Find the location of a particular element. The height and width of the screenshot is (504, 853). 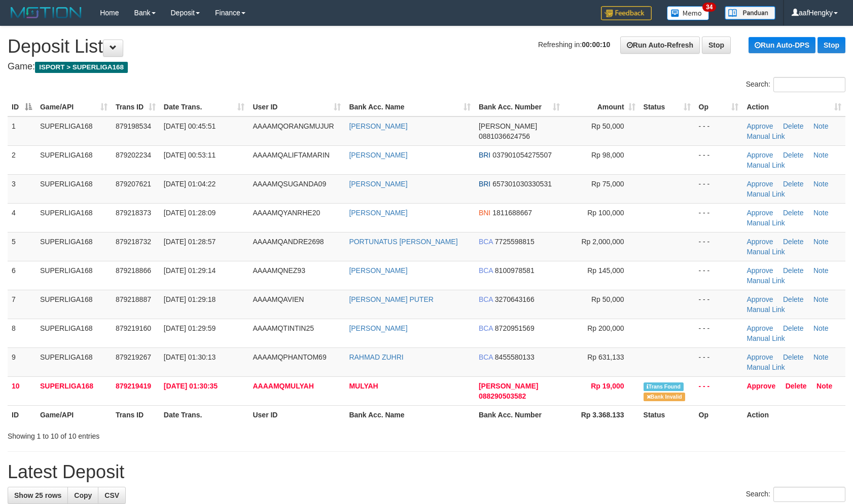

th: Game/API is located at coordinates (73, 415).